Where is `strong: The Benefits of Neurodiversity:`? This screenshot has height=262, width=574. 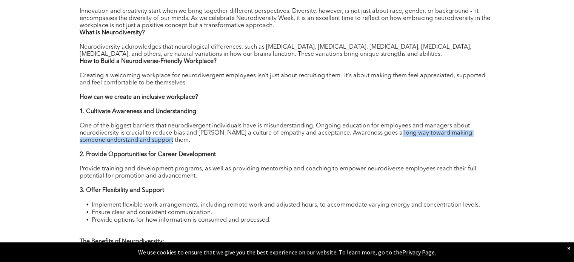
strong: The Benefits of Neurodiversity: is located at coordinates (122, 242).